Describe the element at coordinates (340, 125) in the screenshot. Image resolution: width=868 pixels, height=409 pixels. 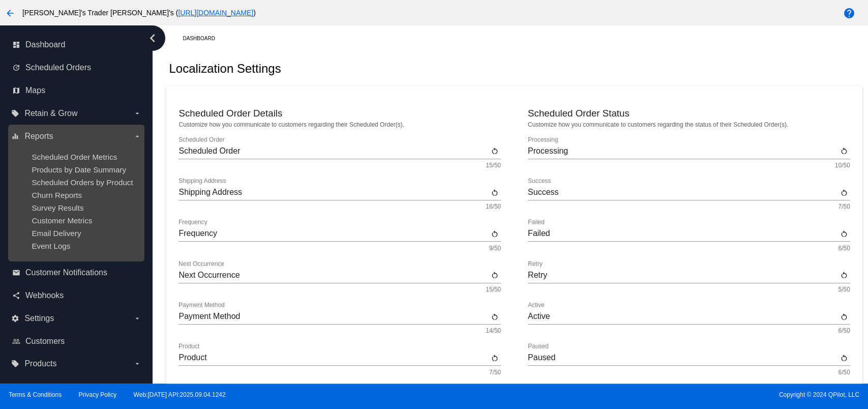
I see `p: Customize how you communicate to customers regarding their Scheduled Order(s).` at that location.